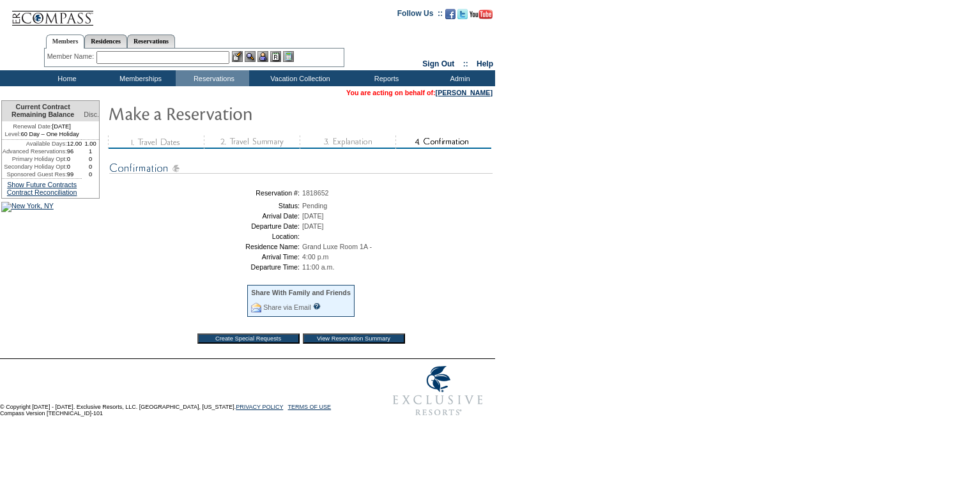 This screenshot has height=481, width=980. I want to click on td: Vacation Collection, so click(299, 78).